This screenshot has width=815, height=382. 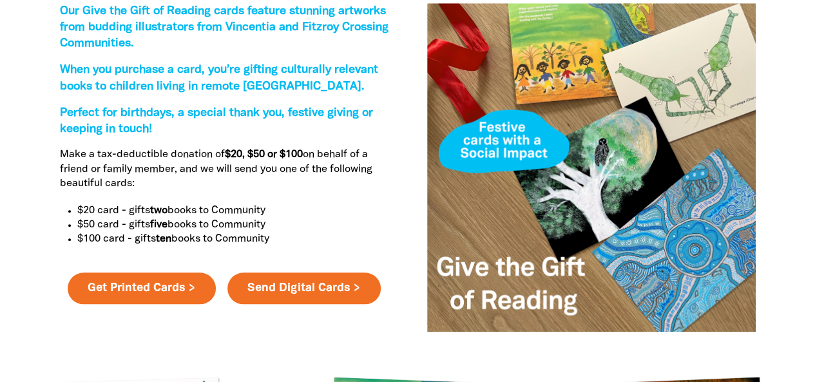 What do you see at coordinates (158, 225) in the screenshot?
I see `strong: five` at bounding box center [158, 225].